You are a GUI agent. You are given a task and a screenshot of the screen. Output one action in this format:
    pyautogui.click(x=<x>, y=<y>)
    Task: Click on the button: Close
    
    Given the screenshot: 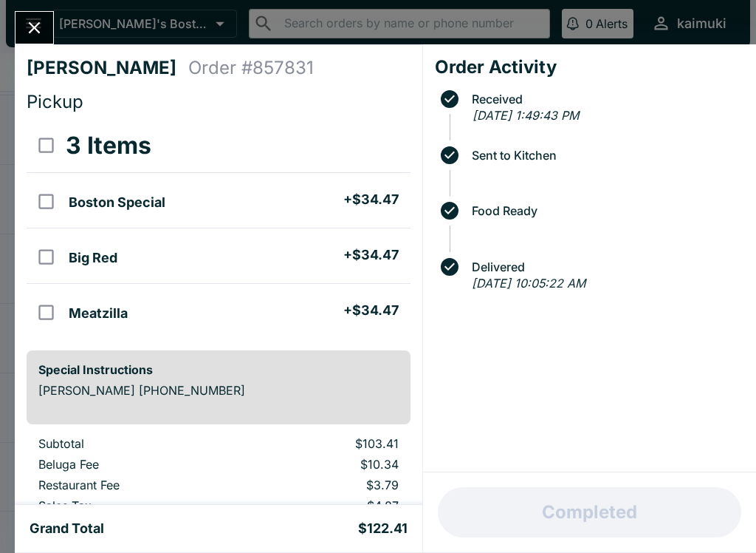 What is the action you would take?
    pyautogui.click(x=34, y=27)
    